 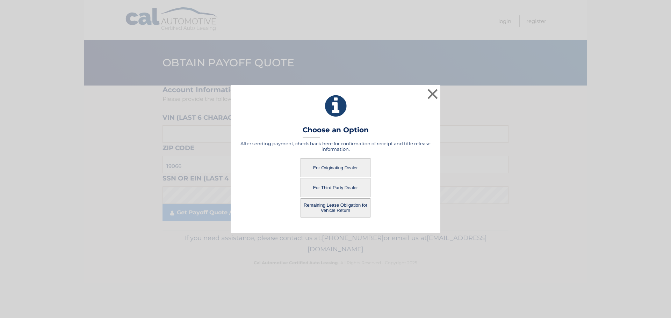 I want to click on button: For Third Party Dealer, so click(x=335, y=188).